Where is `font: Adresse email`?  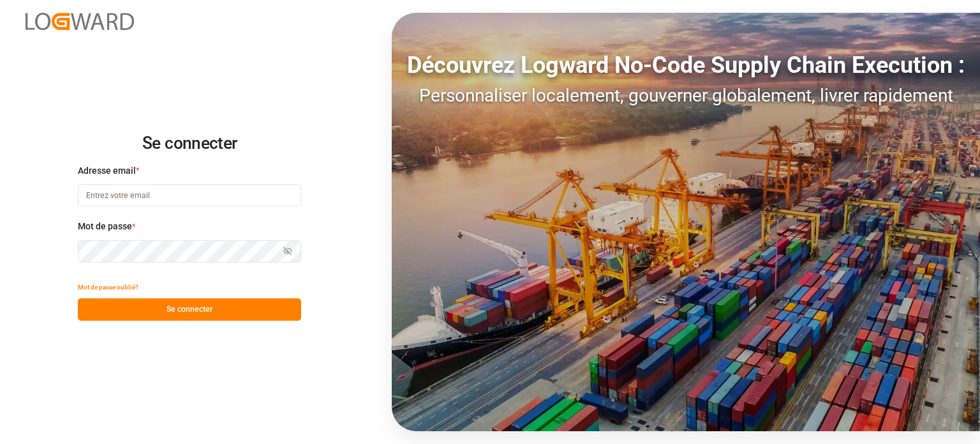 font: Adresse email is located at coordinates (107, 171).